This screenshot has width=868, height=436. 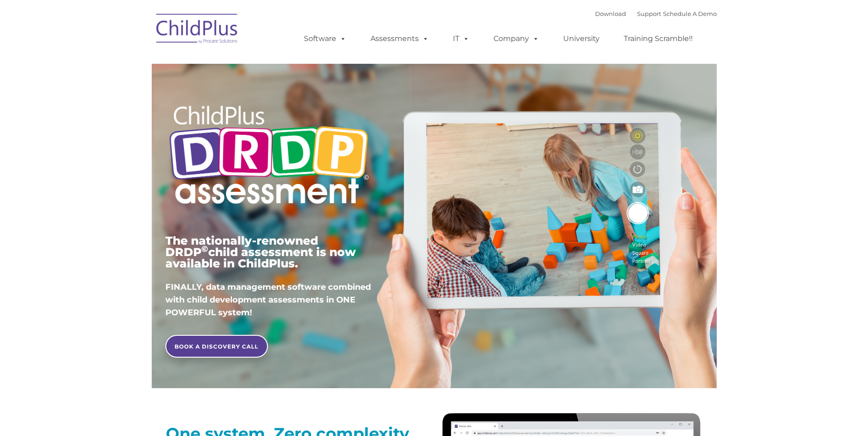 What do you see at coordinates (582, 38) in the screenshot?
I see `a: University` at bounding box center [582, 38].